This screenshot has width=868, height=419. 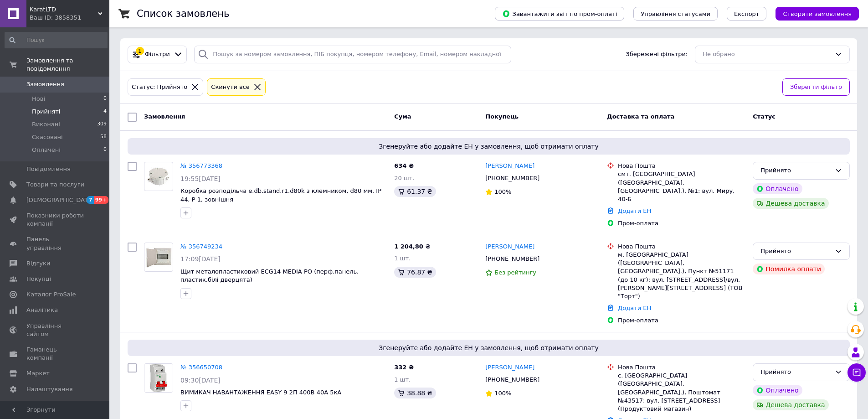 What do you see at coordinates (64, 9) in the screenshot?
I see `span: KaratLTD` at bounding box center [64, 9].